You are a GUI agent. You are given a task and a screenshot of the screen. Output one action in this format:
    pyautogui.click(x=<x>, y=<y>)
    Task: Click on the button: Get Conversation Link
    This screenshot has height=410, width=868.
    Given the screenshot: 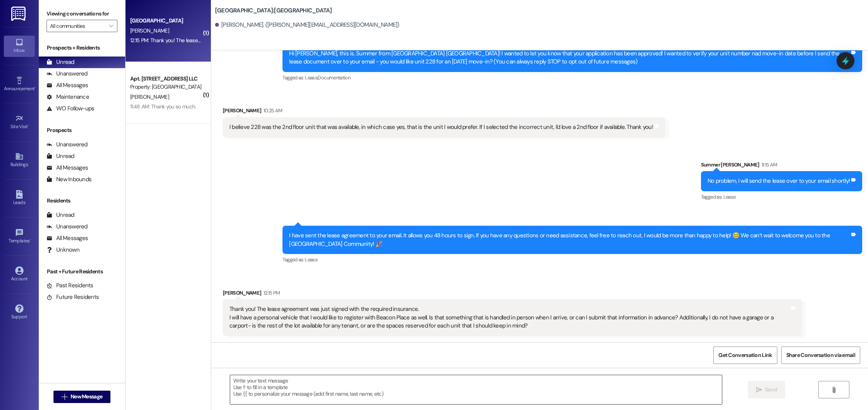 What is the action you would take?
    pyautogui.click(x=745, y=355)
    